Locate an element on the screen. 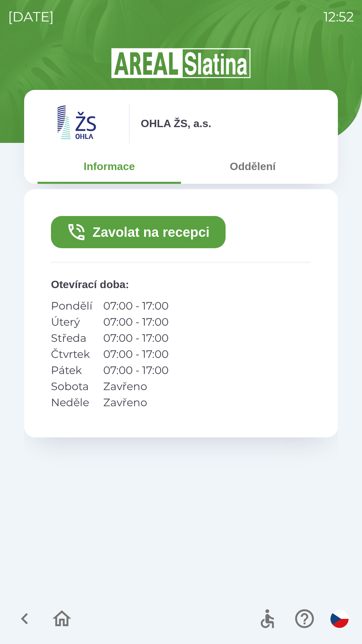  p: 12:52 is located at coordinates (339, 17).